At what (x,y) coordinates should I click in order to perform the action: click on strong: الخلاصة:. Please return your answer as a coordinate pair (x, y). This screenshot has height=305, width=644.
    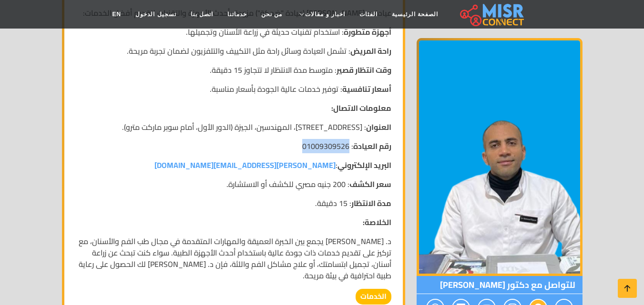
    Looking at the image, I should click on (377, 223).